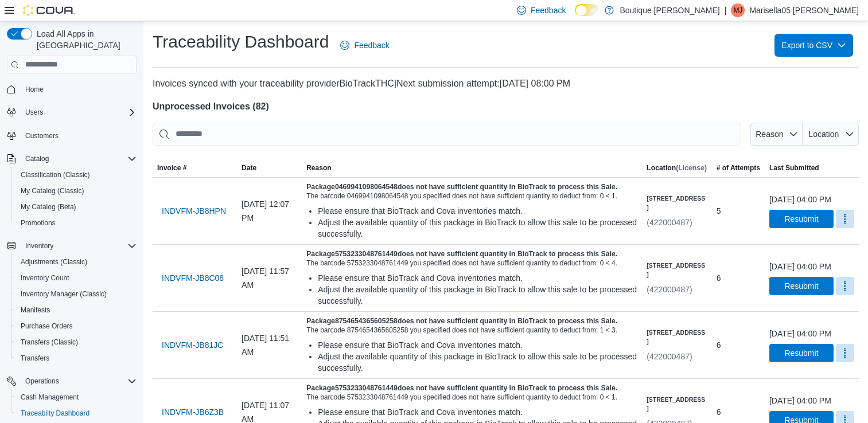  I want to click on div: The barcode 8754654365605258 you specified does not have sufficient quantity to deduct from: 1 < 3., so click(471, 330).